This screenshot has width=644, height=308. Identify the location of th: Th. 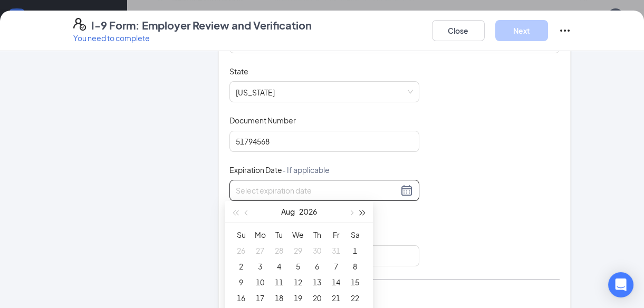
(317, 235).